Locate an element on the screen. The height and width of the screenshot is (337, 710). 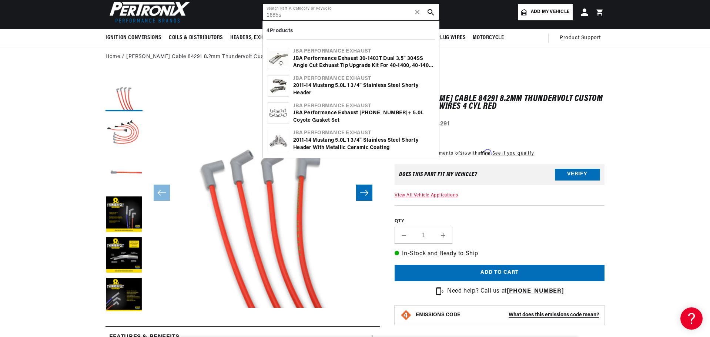
button: EMISSIONS CODEWhat does this emissions code mean? is located at coordinates (507, 315).